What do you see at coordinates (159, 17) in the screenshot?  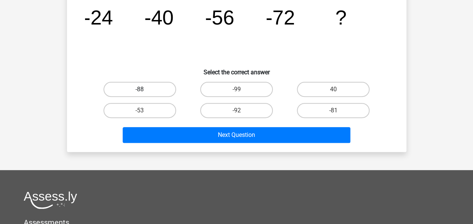 I see `tspan: -40` at bounding box center [159, 17].